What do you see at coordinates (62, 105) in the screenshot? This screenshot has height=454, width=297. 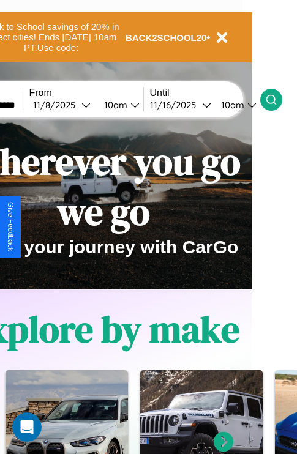 I see `button: 11/8/2025` at bounding box center [62, 105].